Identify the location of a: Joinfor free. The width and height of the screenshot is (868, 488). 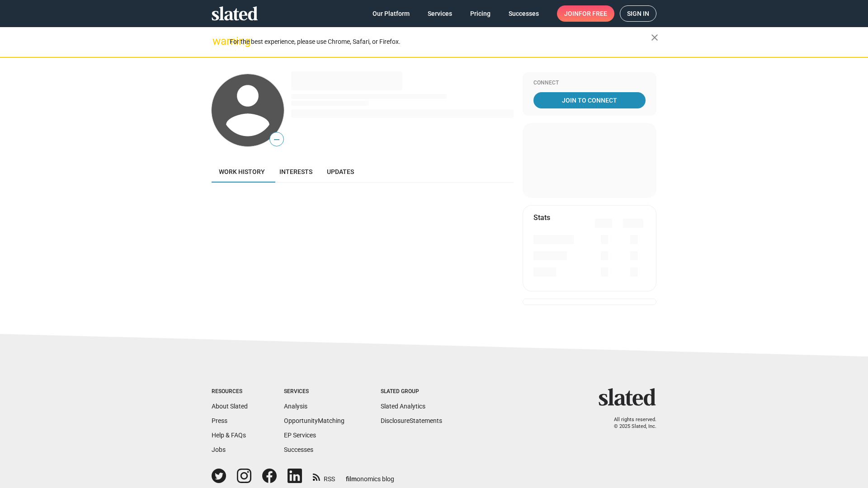
(585, 13).